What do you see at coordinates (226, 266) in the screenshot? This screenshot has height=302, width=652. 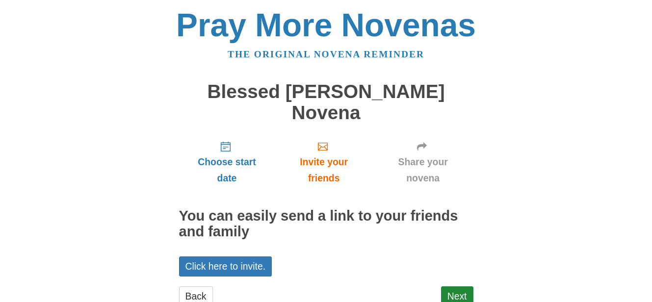 I see `a: Click here to invite.` at bounding box center [226, 266].